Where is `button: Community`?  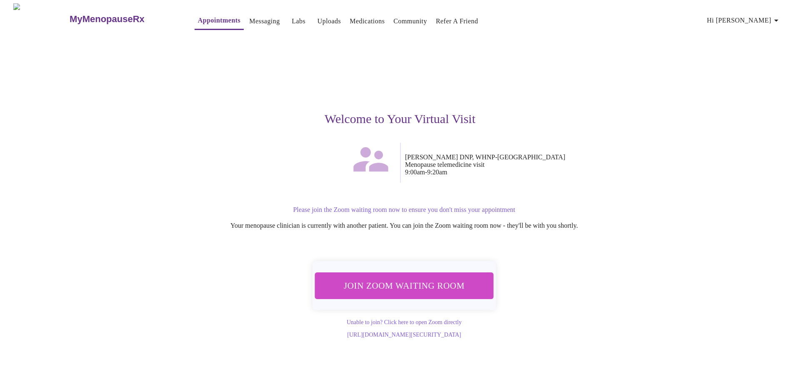
button: Community is located at coordinates (410, 21).